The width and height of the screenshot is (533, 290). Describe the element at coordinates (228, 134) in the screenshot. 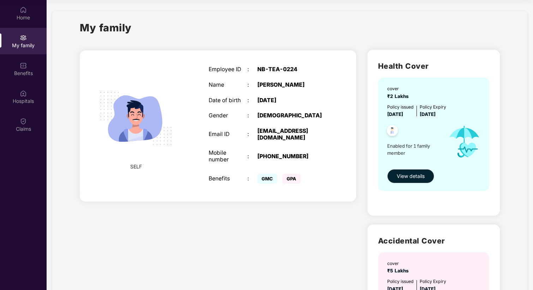

I see `div: Email ID` at that location.